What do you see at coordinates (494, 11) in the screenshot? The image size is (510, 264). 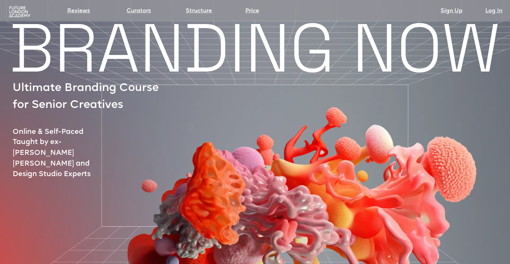 I see `a: Log In` at bounding box center [494, 11].